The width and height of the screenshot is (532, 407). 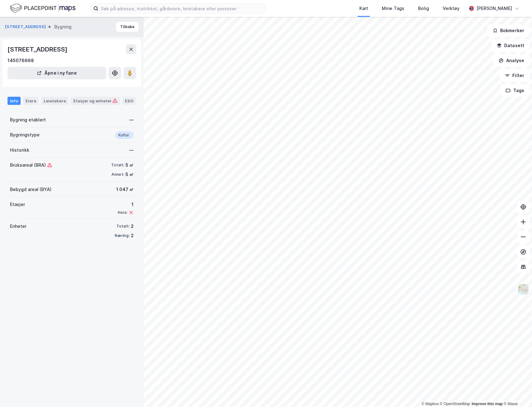 What do you see at coordinates (62, 27) in the screenshot?
I see `div: Bygning` at bounding box center [62, 27].